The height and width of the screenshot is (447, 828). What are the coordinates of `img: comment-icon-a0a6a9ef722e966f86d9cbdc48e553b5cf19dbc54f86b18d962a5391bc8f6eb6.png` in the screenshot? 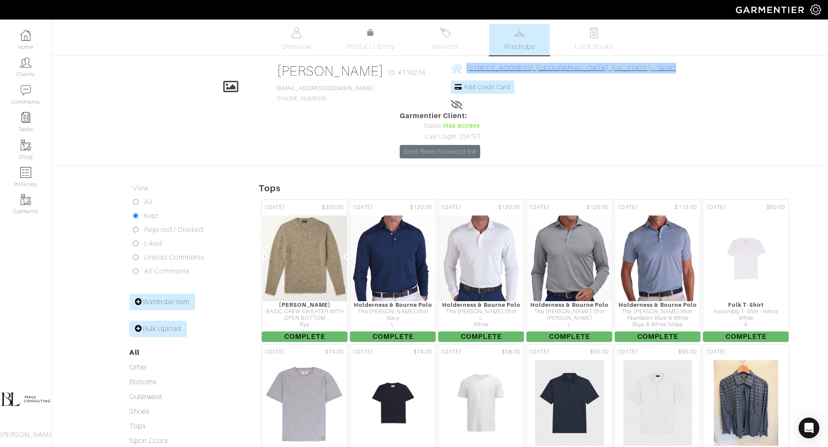 It's located at (26, 90).